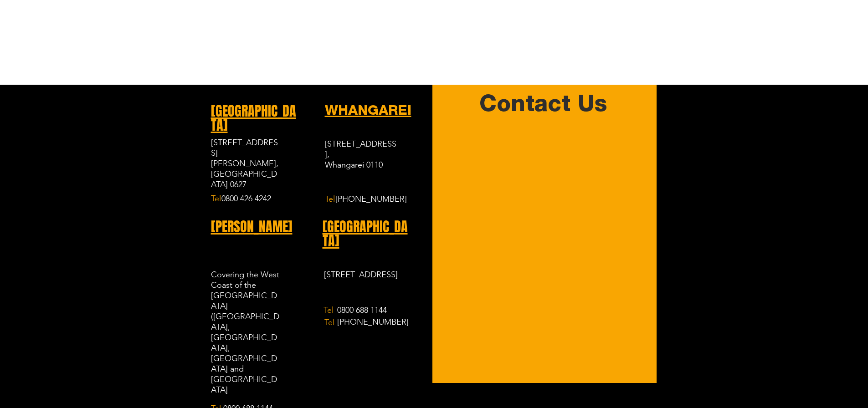 The image size is (868, 408). Describe the element at coordinates (543, 103) in the screenshot. I see `h2: Contact Us` at that location.